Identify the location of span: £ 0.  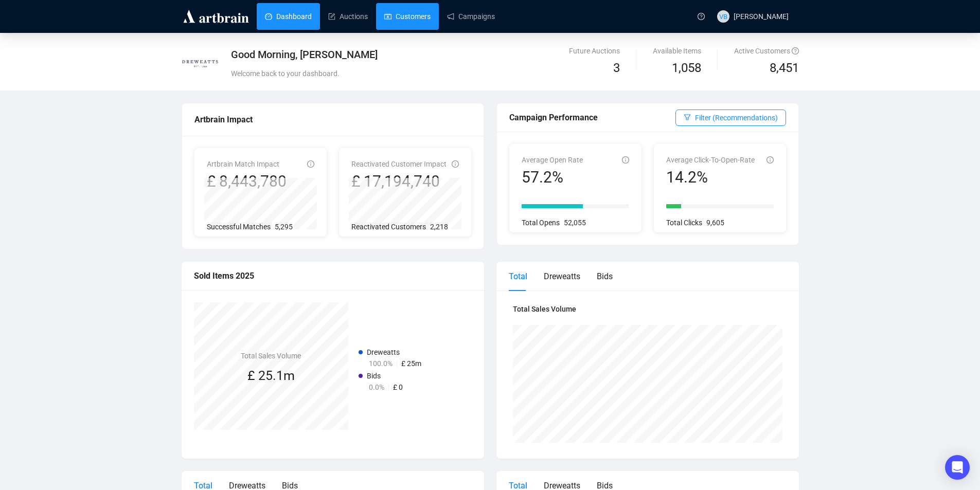
(398, 387).